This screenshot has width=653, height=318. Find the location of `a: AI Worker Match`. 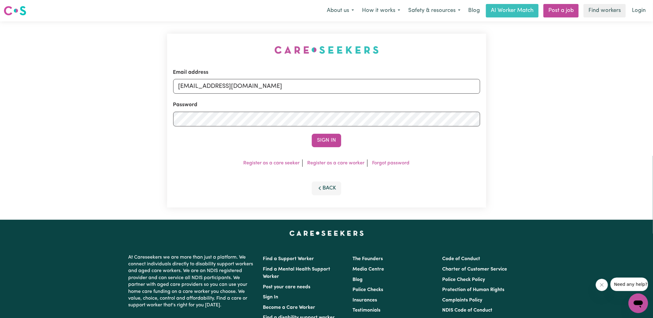

a: AI Worker Match is located at coordinates (513, 11).